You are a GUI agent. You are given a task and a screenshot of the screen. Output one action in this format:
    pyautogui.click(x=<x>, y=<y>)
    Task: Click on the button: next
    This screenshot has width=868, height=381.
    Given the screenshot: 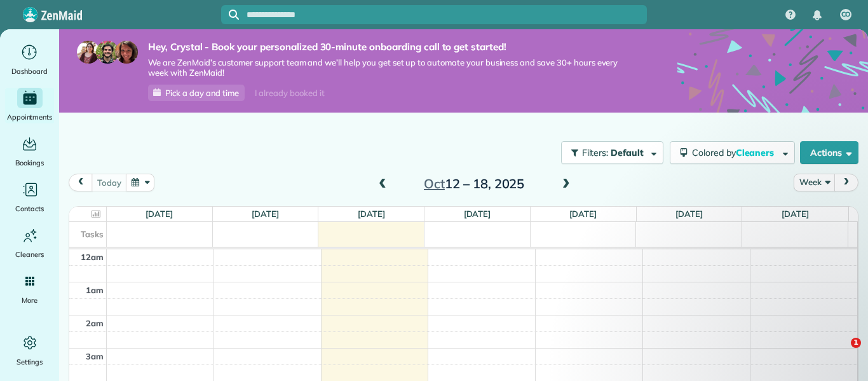 What is the action you would take?
    pyautogui.click(x=846, y=182)
    